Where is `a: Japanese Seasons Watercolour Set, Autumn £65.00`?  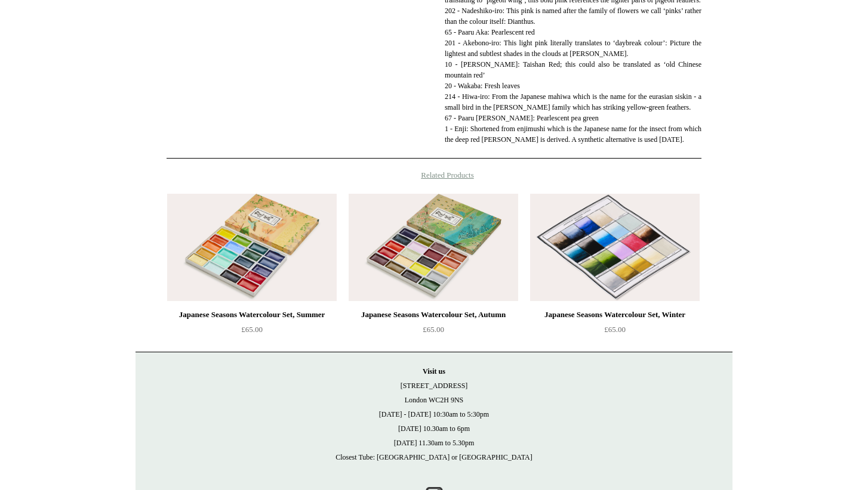
a: Japanese Seasons Watercolour Set, Autumn £65.00 is located at coordinates (433, 332).